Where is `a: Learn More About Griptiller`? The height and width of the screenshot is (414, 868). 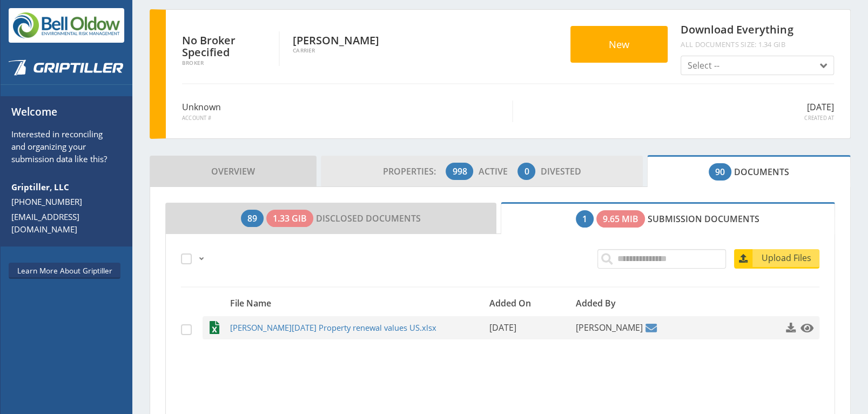 a: Learn More About Griptiller is located at coordinates (64, 271).